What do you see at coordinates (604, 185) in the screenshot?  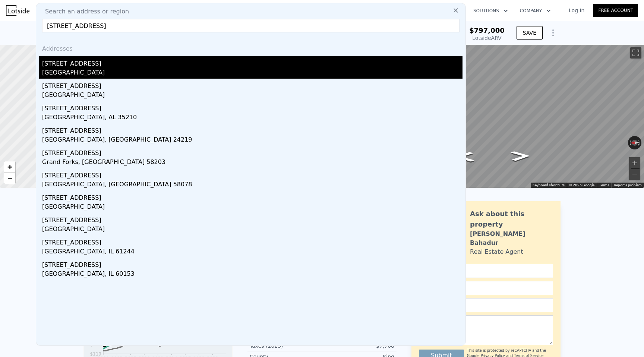 I see `a: Terms (opens in new tab)` at bounding box center [604, 185].